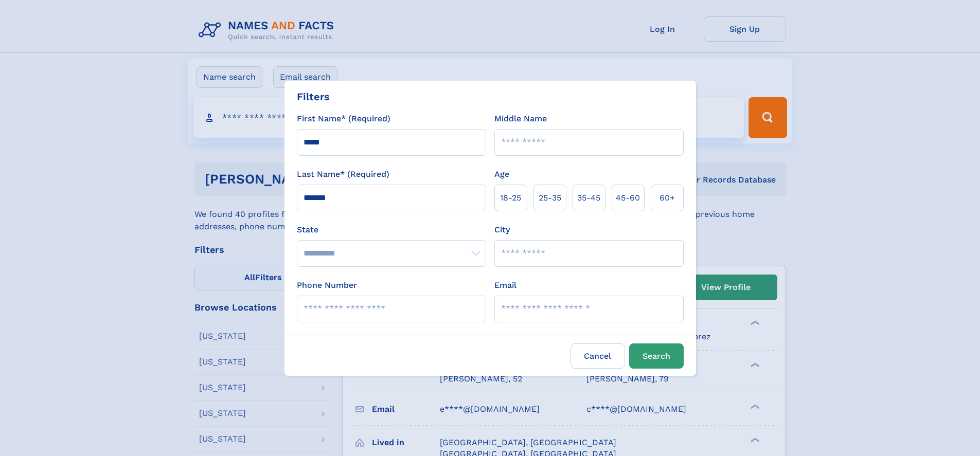 Image resolution: width=980 pixels, height=456 pixels. Describe the element at coordinates (598, 356) in the screenshot. I see `label: Cancel` at that location.